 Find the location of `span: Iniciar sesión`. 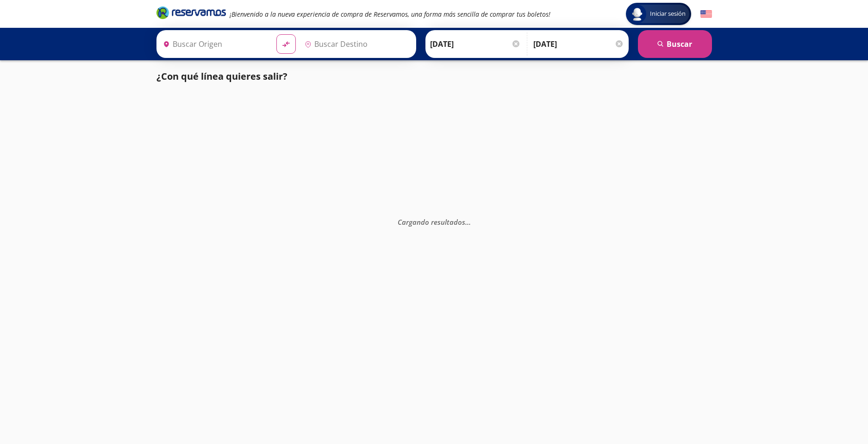

span: Iniciar sesión is located at coordinates (668, 14).